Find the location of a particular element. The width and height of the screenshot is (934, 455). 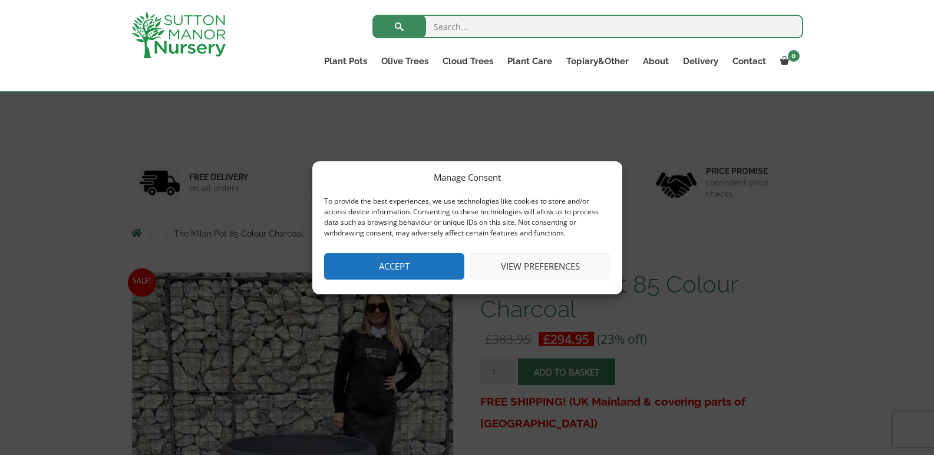

a: Delivery is located at coordinates (701, 61).